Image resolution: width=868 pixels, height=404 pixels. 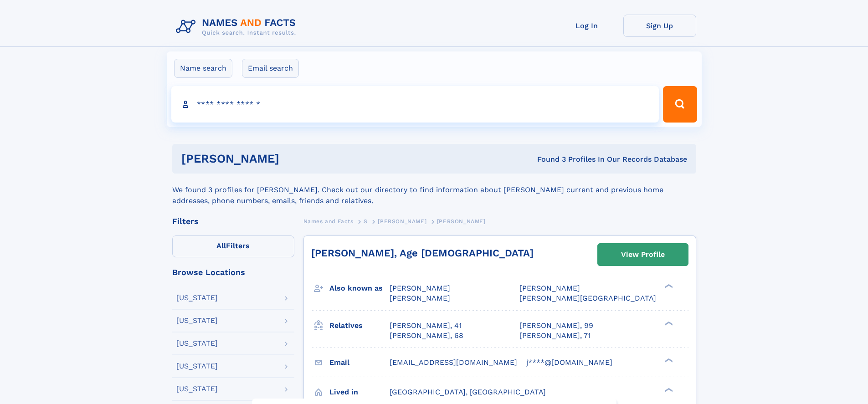 I want to click on div: Browse Locations, so click(x=233, y=273).